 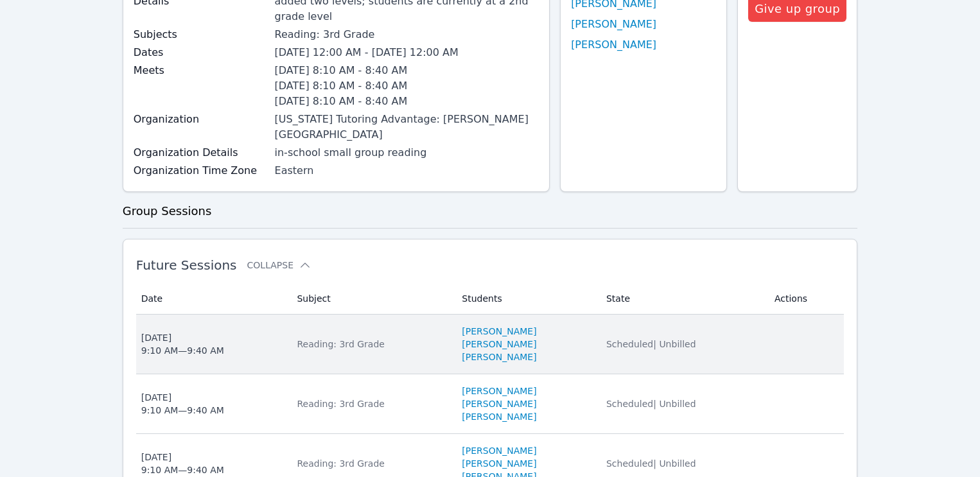 I want to click on th: Students, so click(x=526, y=299).